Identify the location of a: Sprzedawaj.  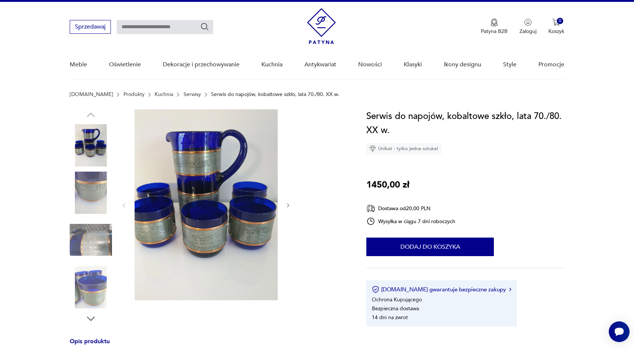
(90, 27).